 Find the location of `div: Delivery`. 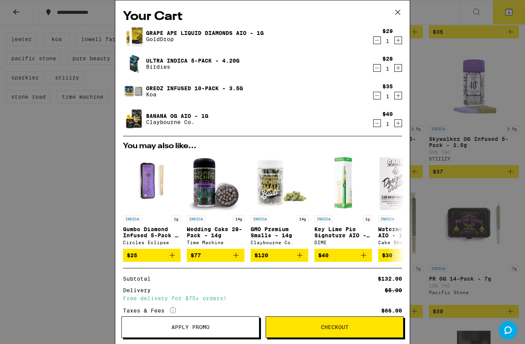

div: Delivery is located at coordinates (140, 291).